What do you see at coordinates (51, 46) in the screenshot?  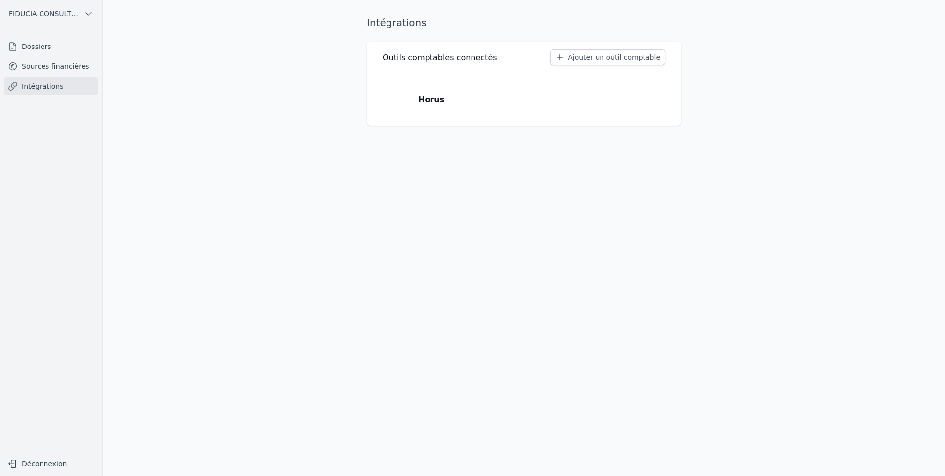 I see `a: Dossiers` at bounding box center [51, 46].